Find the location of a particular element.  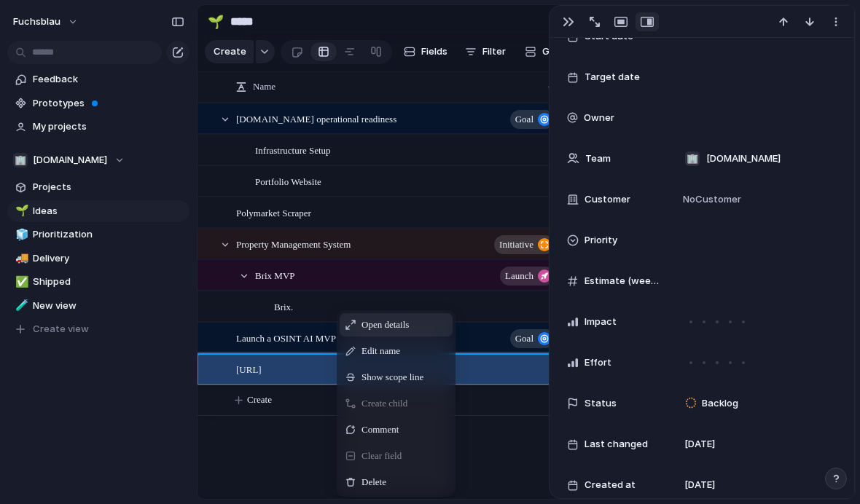

span: Create view is located at coordinates (60, 330).